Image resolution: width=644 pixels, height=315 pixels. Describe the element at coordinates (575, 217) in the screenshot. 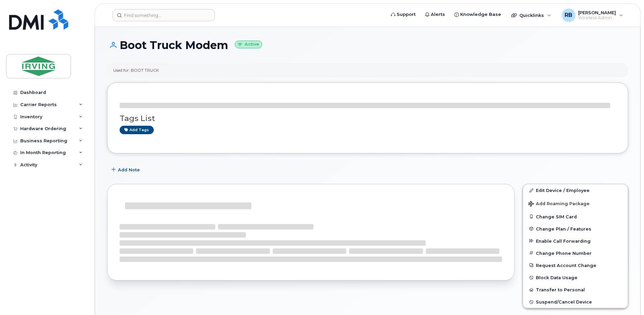

I see `button: Change SIM Card` at that location.